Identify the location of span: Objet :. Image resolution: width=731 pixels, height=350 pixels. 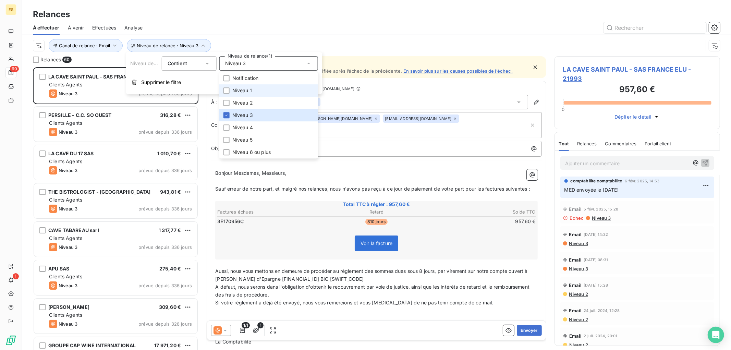
(219, 148).